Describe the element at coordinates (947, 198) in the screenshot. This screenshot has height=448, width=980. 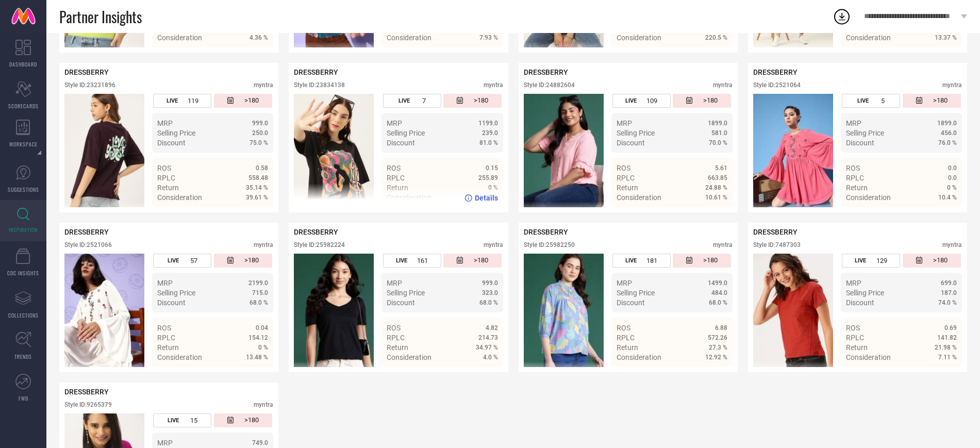
I see `span: 10.4 %` at that location.